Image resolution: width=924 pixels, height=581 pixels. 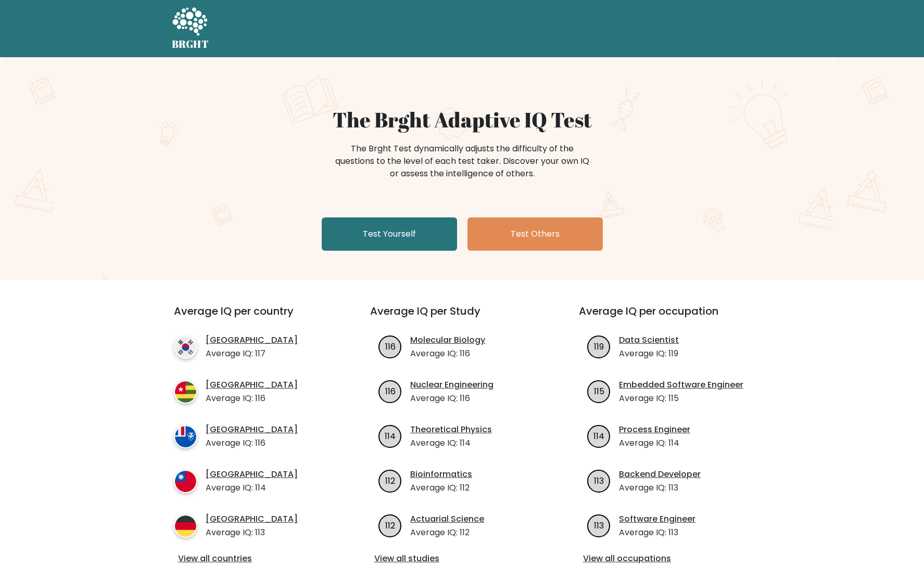 What do you see at coordinates (681, 385) in the screenshot?
I see `a: Embedded Software Engineer` at bounding box center [681, 385].